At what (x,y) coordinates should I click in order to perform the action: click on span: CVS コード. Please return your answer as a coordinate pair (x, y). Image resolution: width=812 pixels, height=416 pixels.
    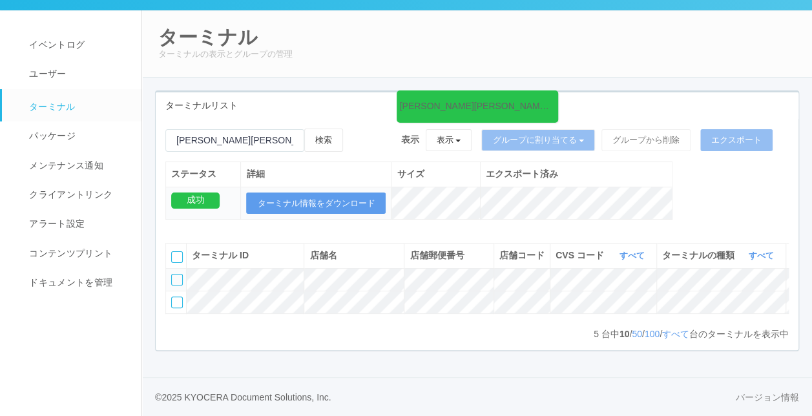
    Looking at the image, I should click on (582, 255).